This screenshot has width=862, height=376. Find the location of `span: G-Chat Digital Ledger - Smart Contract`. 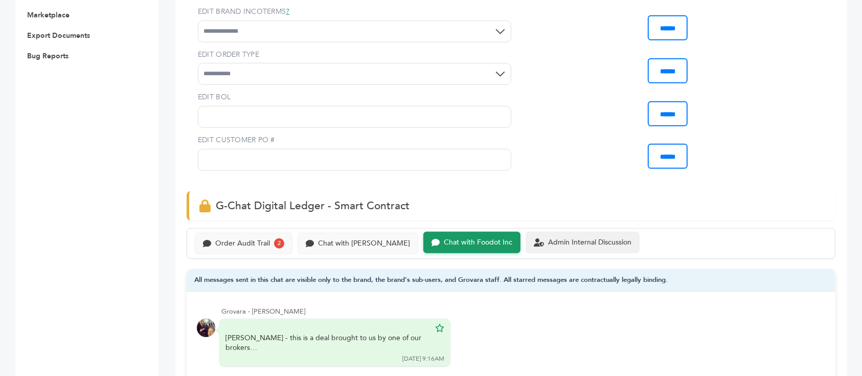

span: G-Chat Digital Ledger - Smart Contract is located at coordinates (312, 205).